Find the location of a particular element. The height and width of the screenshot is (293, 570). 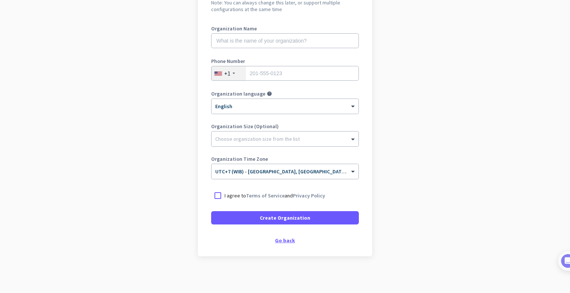

a: Privacy Policy is located at coordinates (309, 196).